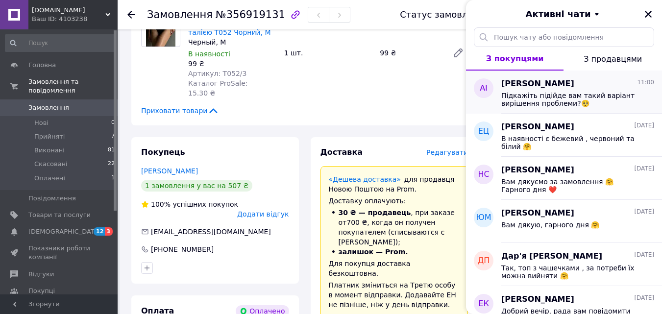 The height and width of the screenshot is (314, 662). I want to click on span: Артикул: Т052/3, so click(217, 74).